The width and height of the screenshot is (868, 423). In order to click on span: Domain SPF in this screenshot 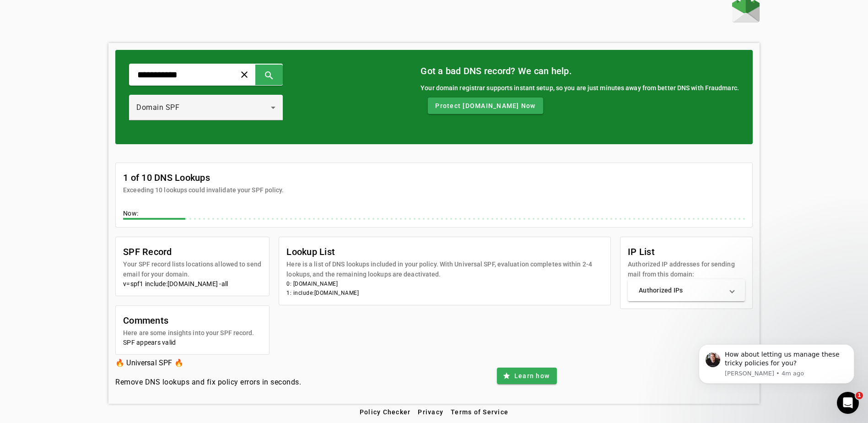, I will do `click(158, 107)`.